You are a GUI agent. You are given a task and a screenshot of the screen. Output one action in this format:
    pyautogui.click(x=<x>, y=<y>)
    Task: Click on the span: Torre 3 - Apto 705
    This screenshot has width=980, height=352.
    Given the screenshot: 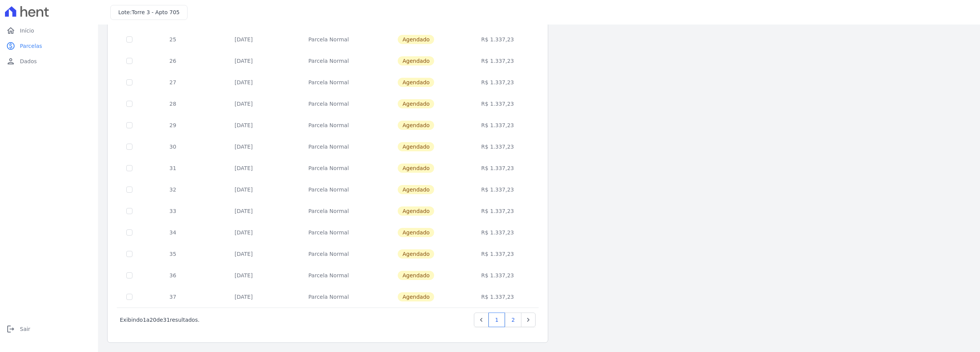 What is the action you would take?
    pyautogui.click(x=156, y=13)
    